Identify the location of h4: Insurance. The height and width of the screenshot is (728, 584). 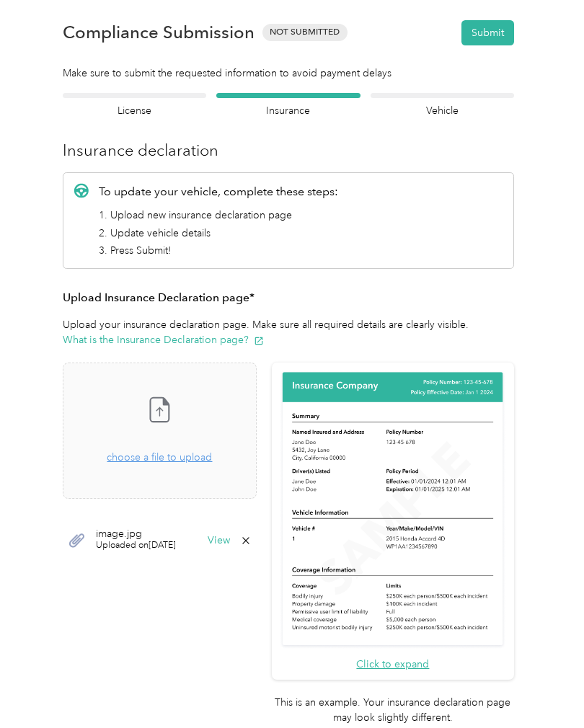
(287, 111).